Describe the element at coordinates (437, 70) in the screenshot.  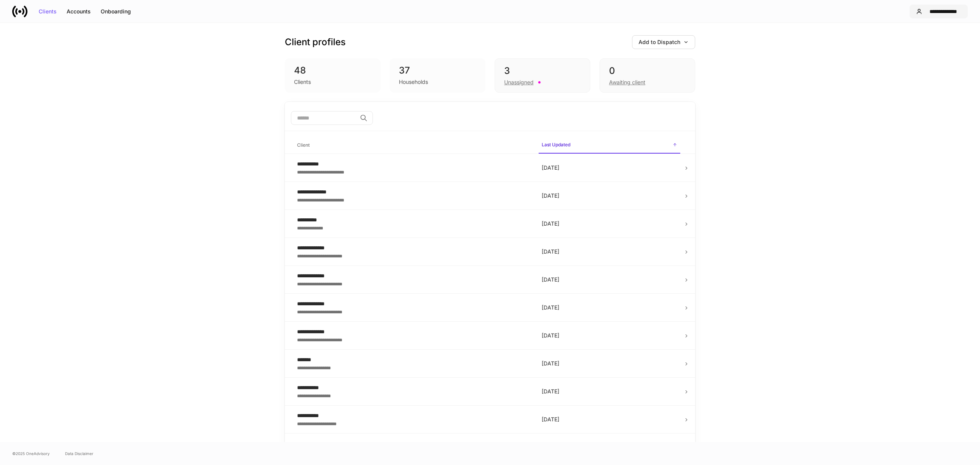
I see `div: 37` at that location.